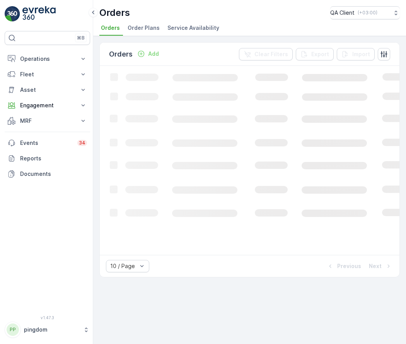 Image resolution: width=406 pixels, height=344 pixels. I want to click on button: MRF, so click(47, 121).